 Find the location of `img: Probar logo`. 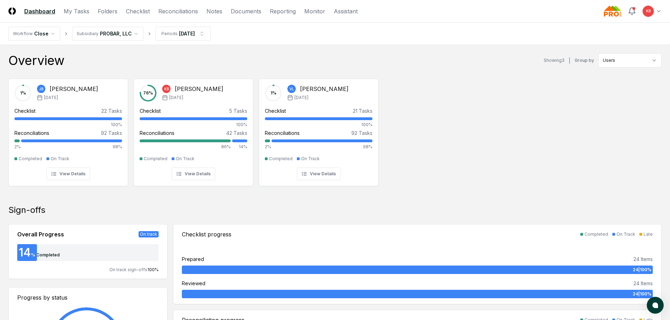

img: Probar logo is located at coordinates (613, 11).